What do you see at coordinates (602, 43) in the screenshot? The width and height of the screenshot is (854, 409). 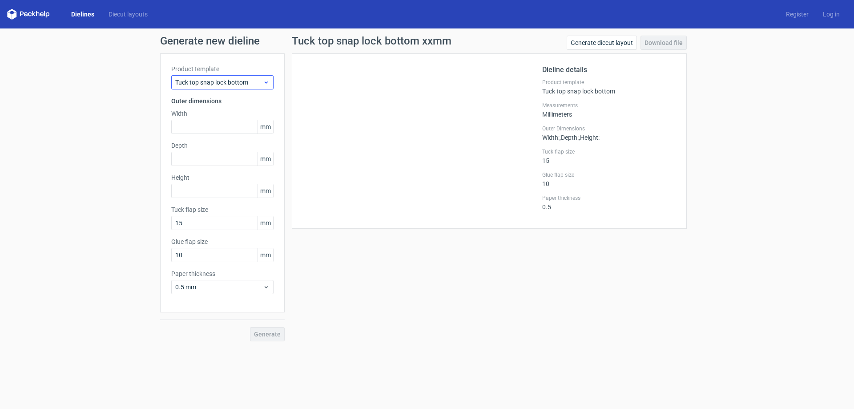 I see `a: Generate diecut layout` at bounding box center [602, 43].